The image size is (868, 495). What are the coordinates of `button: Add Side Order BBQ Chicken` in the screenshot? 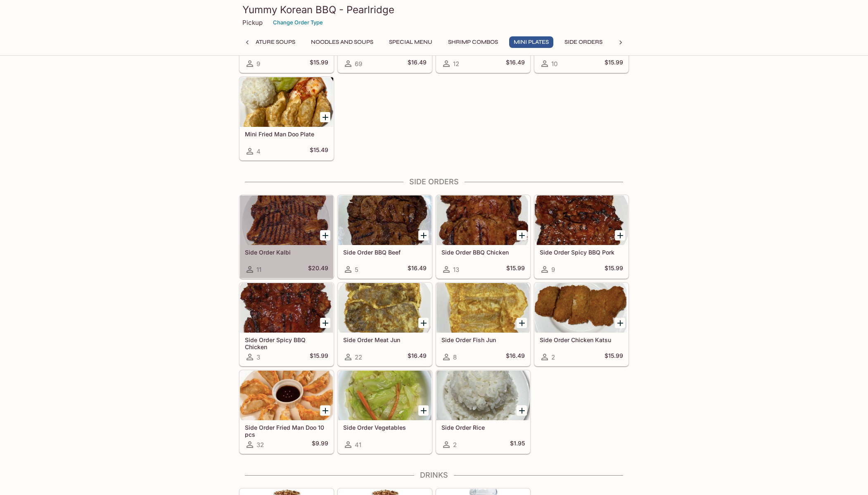 It's located at (522, 235).